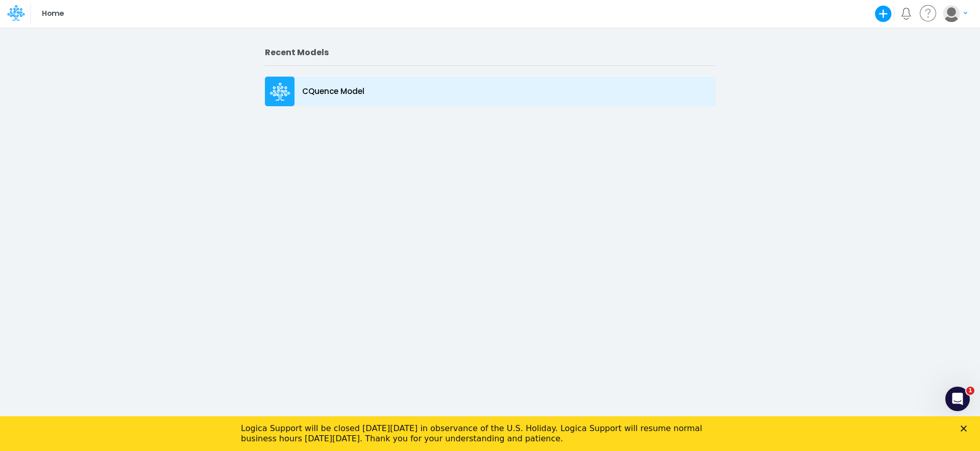 This screenshot has width=980, height=451. Describe the element at coordinates (970, 391) in the screenshot. I see `span: 1` at that location.